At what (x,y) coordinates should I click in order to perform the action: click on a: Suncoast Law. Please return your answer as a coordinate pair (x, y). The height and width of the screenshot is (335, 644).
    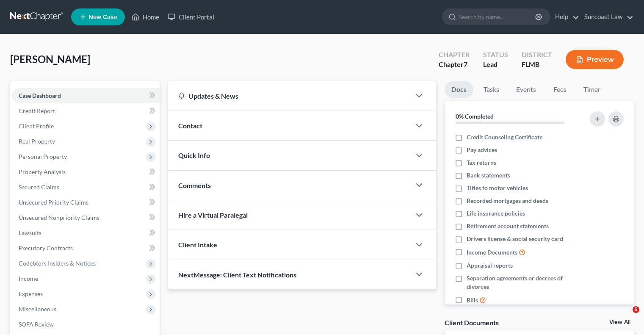
    Looking at the image, I should click on (607, 17).